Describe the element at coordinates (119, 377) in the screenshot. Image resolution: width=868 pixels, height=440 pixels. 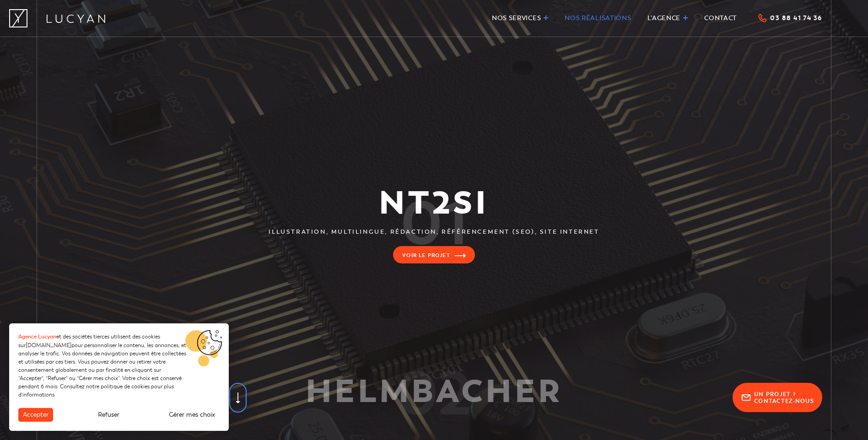
I see `aside: Bannière de cookies GDPR` at that location.